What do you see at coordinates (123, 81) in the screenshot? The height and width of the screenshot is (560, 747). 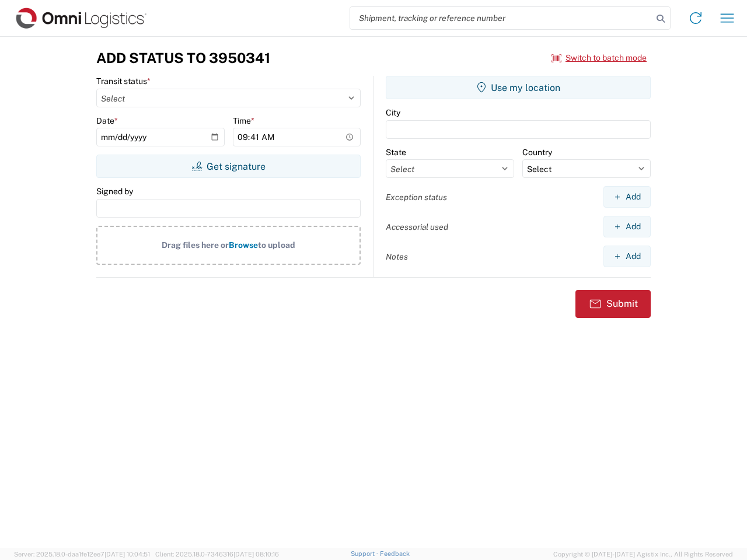 I see `label: Transit status` at bounding box center [123, 81].